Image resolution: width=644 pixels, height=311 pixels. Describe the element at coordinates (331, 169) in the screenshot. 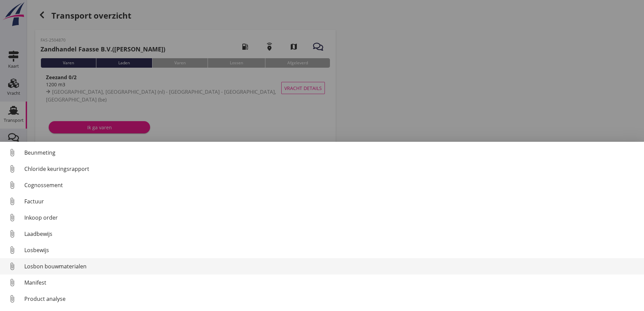

I see `div: Chloride keuringsrapport` at that location.